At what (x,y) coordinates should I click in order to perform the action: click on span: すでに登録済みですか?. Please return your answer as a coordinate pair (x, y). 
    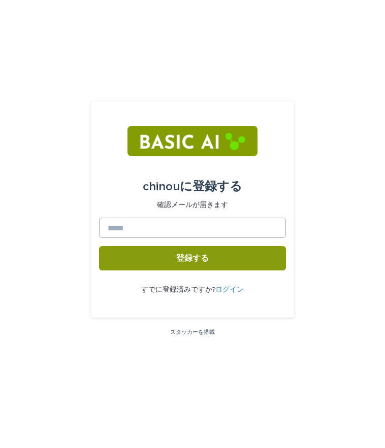
    Looking at the image, I should click on (178, 290).